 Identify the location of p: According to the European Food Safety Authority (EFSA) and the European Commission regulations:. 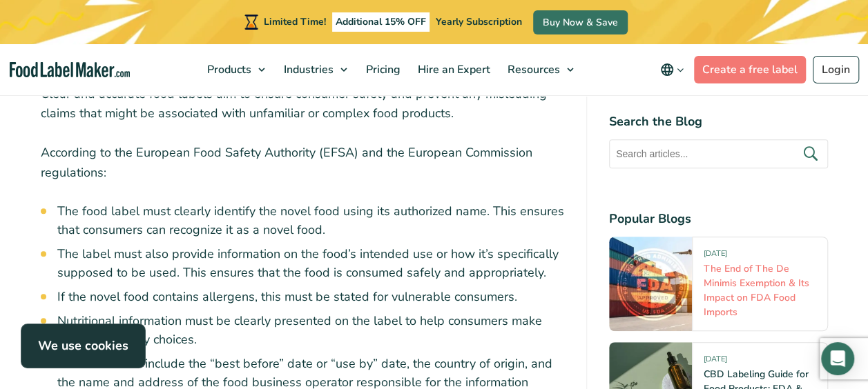
(302, 163).